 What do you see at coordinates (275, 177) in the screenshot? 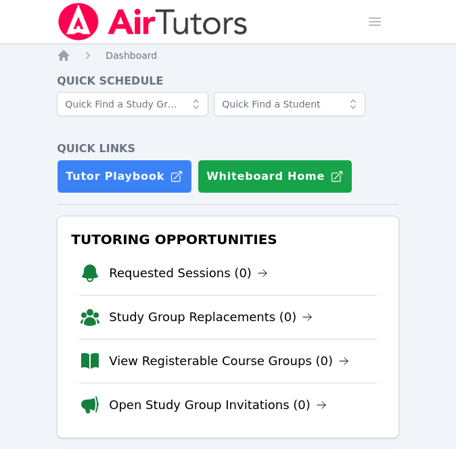
I see `button: Whiteboard Home` at bounding box center [275, 177].